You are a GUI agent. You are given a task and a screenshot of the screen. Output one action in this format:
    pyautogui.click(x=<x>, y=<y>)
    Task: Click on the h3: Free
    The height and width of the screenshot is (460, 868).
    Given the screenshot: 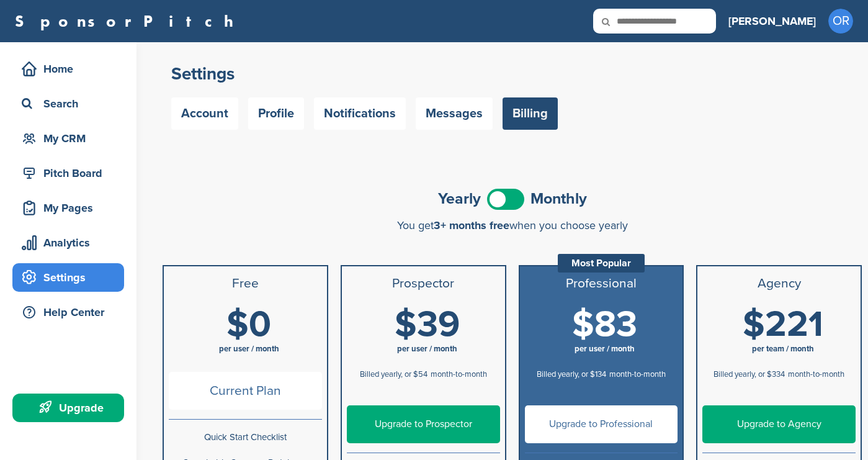 What is the action you would take?
    pyautogui.click(x=245, y=284)
    